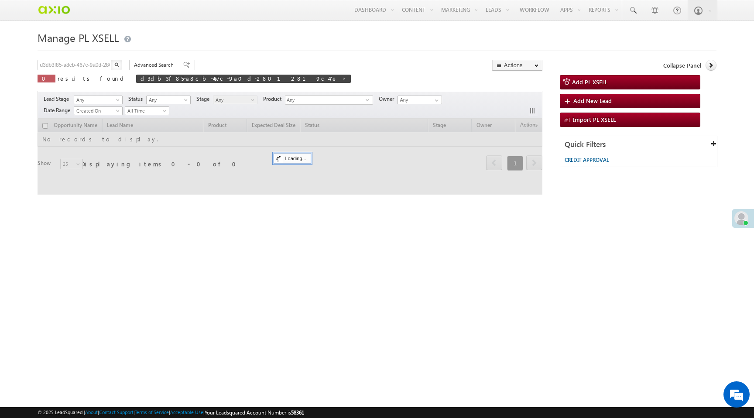 Image resolution: width=754 pixels, height=418 pixels. I want to click on span: Created On, so click(97, 111).